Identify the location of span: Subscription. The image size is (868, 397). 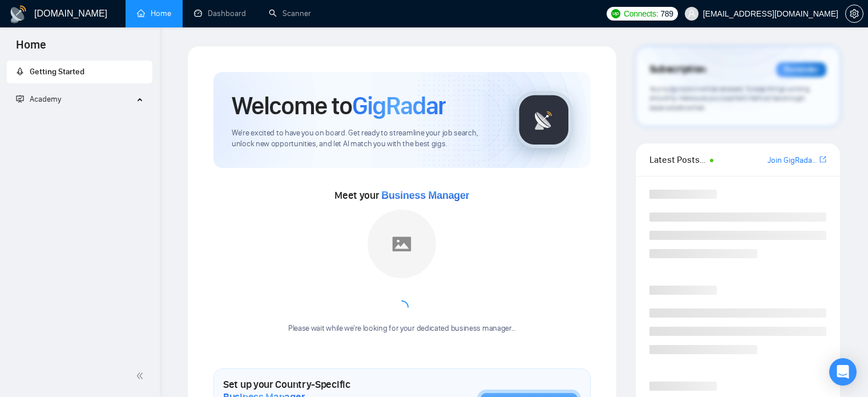
(677, 70).